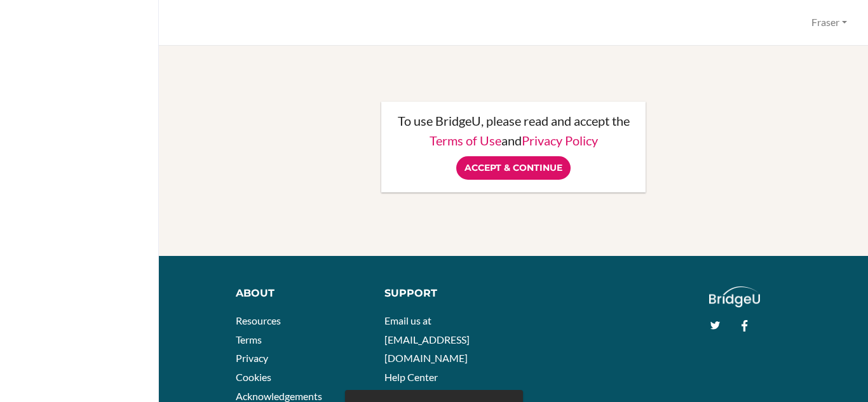  Describe the element at coordinates (735, 296) in the screenshot. I see `img: logo_white@2x-f4f0deed5e89b7ecb1c2cc34c3e3d731f90f0f143d5ea2071677605dd97b5244.png` at that location.